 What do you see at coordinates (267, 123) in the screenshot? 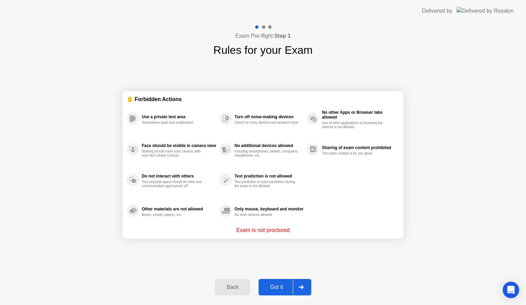
I see `div: Check for noisy devices and ambient noise` at bounding box center [267, 123].